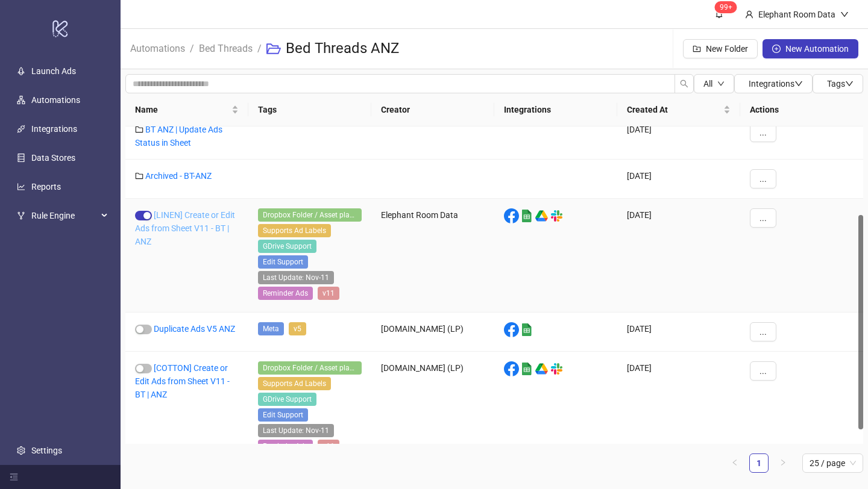  Describe the element at coordinates (750, 14) in the screenshot. I see `span: user` at that location.